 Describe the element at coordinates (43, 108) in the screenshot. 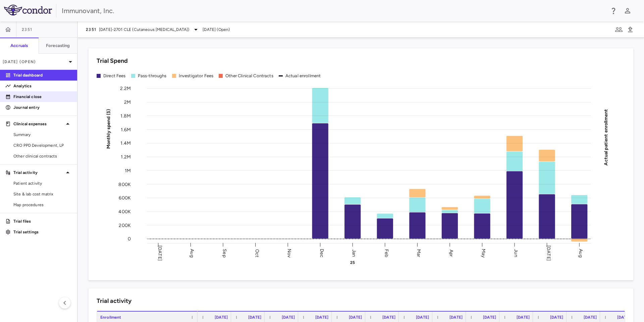

I see `p: Journal entry` at that location.